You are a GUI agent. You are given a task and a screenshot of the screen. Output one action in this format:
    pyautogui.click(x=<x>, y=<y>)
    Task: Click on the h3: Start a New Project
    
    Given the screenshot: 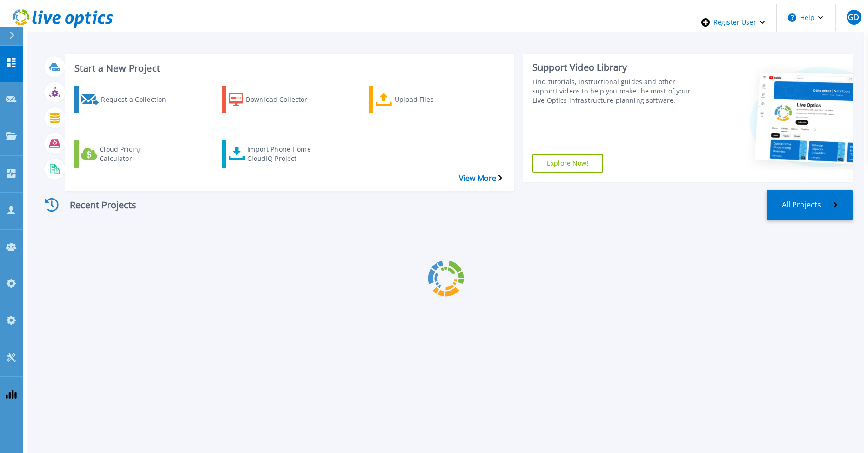 What is the action you would take?
    pyautogui.click(x=288, y=69)
    